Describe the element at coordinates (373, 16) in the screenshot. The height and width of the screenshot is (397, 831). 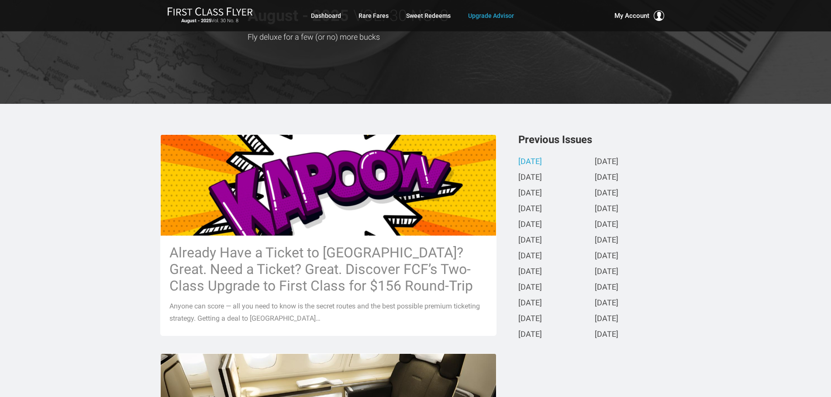
I see `a: Rare Fares` at that location.